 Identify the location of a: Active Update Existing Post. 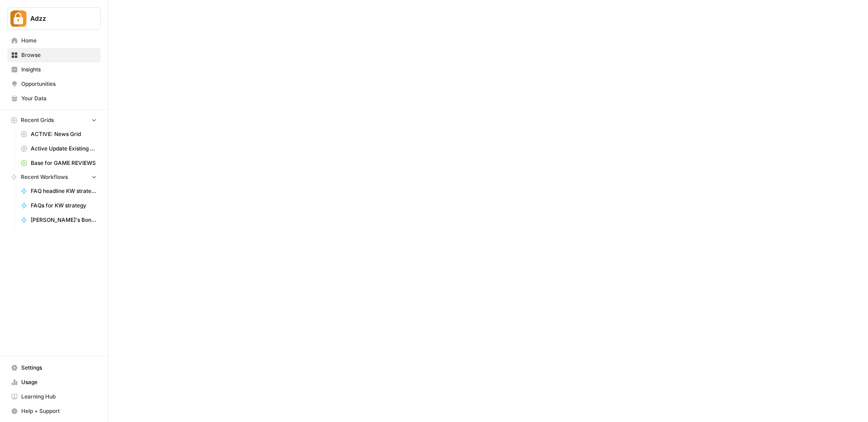
(59, 149).